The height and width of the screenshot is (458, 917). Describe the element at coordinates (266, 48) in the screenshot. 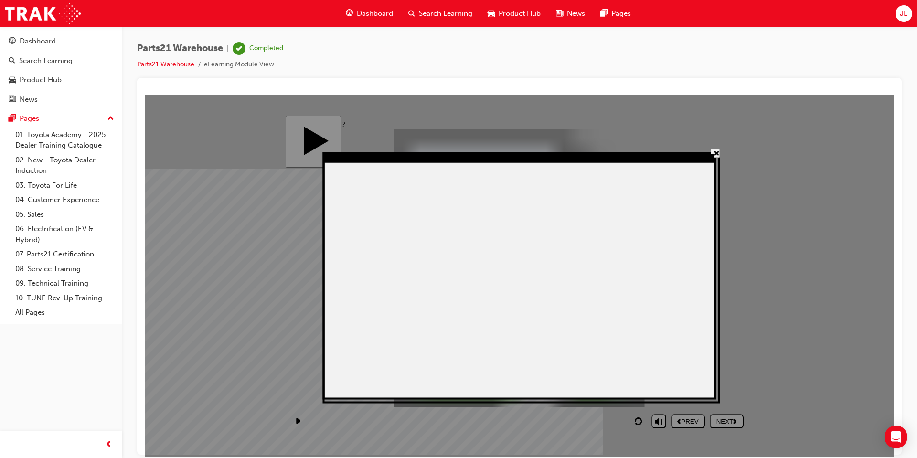

I see `div: Completed` at that location.